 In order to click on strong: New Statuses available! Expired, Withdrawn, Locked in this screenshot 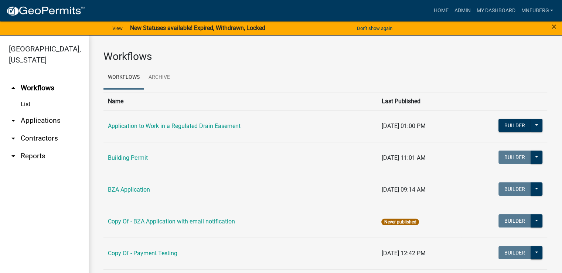, I will do `click(198, 28)`.